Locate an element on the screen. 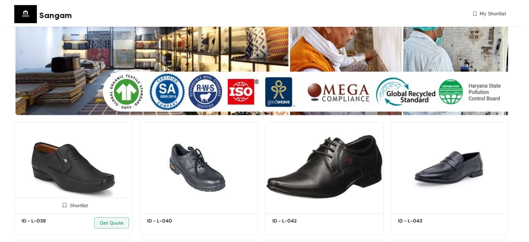 This screenshot has height=242, width=529. img: Buyer Portal is located at coordinates (25, 14).